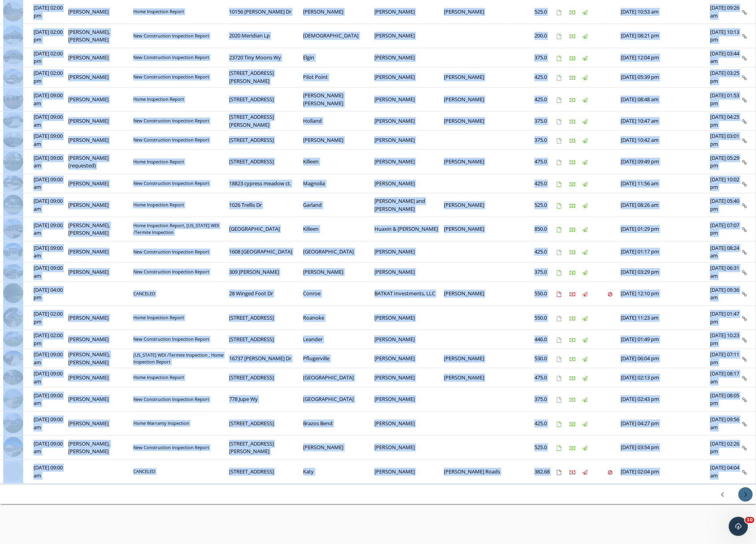  What do you see at coordinates (13, 229) in the screenshot?
I see `img: 9239605%2Fcover_photos%2FoPOCotmM7T7G2aVa48o4%2Fsmall.9239605-1755094494523` at bounding box center [13, 229].